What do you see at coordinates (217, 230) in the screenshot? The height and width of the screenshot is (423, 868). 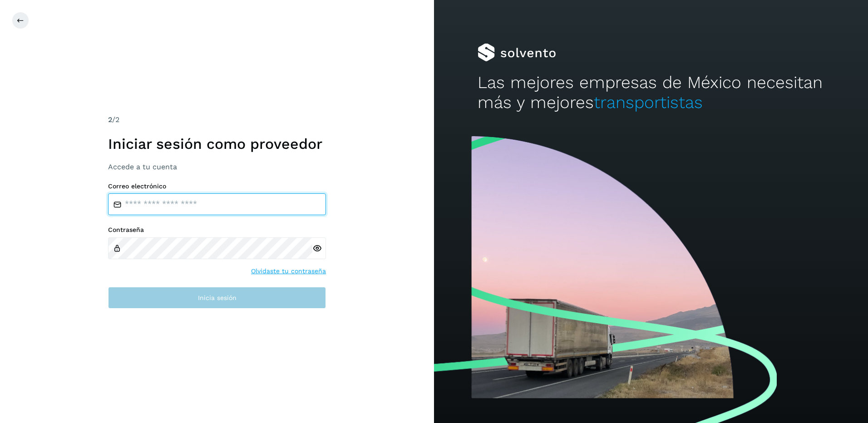 I see `label: Contraseña` at bounding box center [217, 230].